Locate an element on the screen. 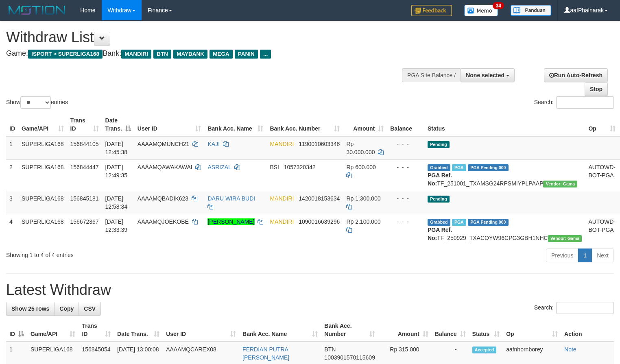  span: Rp 2.100.000 is located at coordinates (363, 221).